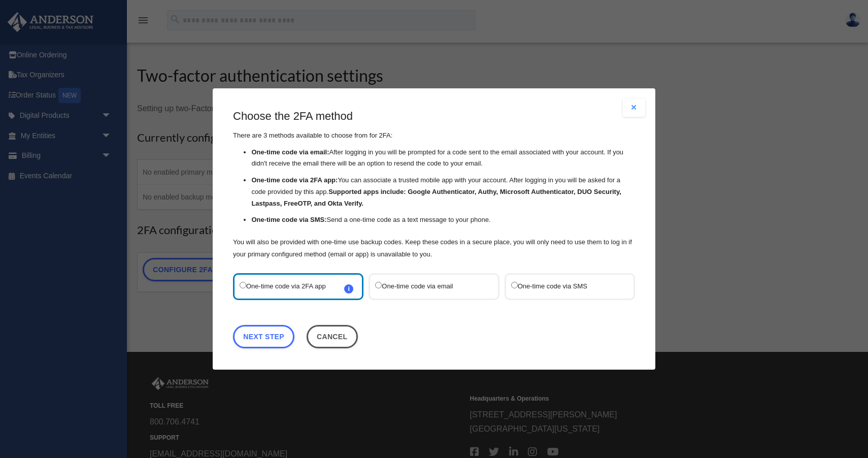 The height and width of the screenshot is (458, 868). What do you see at coordinates (565, 286) in the screenshot?
I see `label: One-time code via SMS` at bounding box center [565, 286].